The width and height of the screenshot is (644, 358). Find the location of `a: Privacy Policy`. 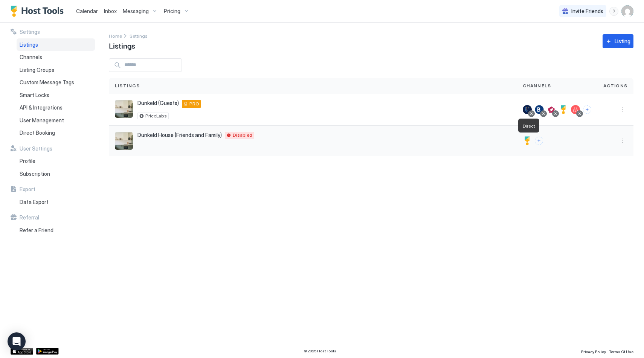

a: Privacy Policy is located at coordinates (594, 351).